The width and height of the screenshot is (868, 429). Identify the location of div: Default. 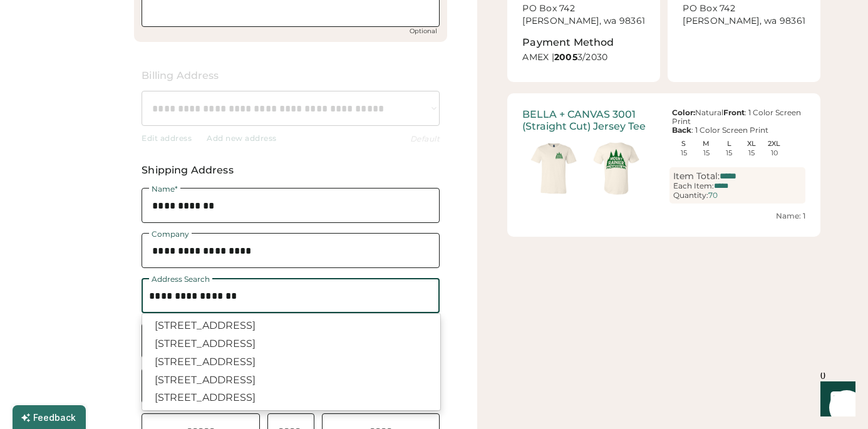
(425, 139).